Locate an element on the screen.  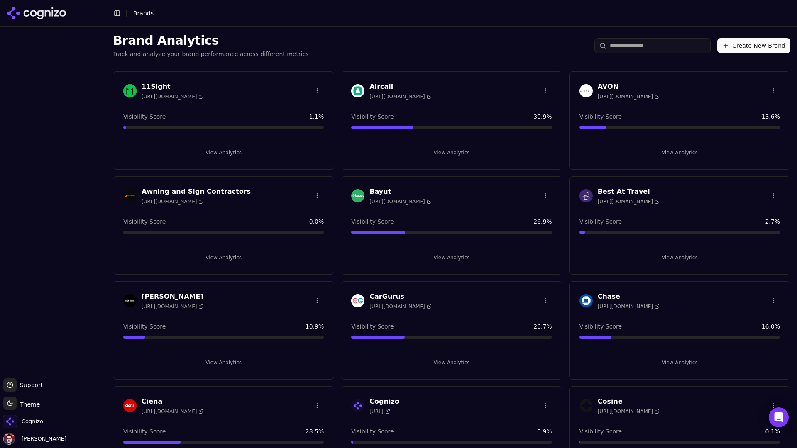
button: Create New Brand is located at coordinates (753, 46).